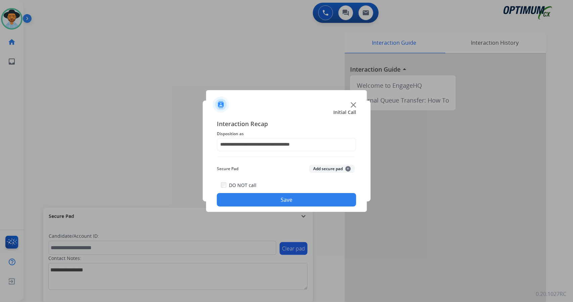  What do you see at coordinates (286, 134) in the screenshot?
I see `span: Disposition as` at bounding box center [286, 134].